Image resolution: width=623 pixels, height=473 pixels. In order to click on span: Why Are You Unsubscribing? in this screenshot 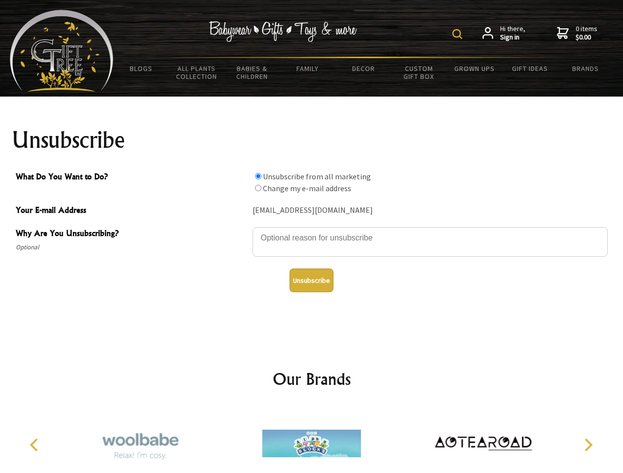, I will do `click(132, 234)`.